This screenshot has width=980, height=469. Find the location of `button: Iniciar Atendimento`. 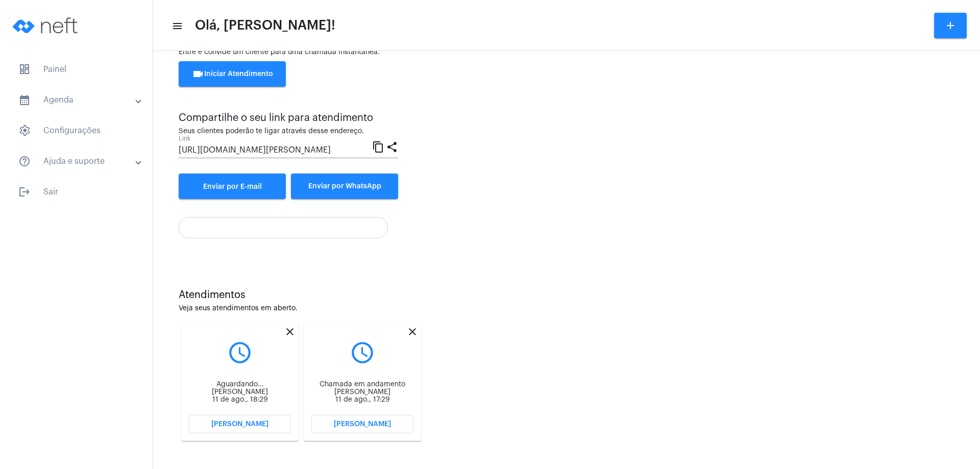

button: Iniciar Atendimento is located at coordinates (232, 74).